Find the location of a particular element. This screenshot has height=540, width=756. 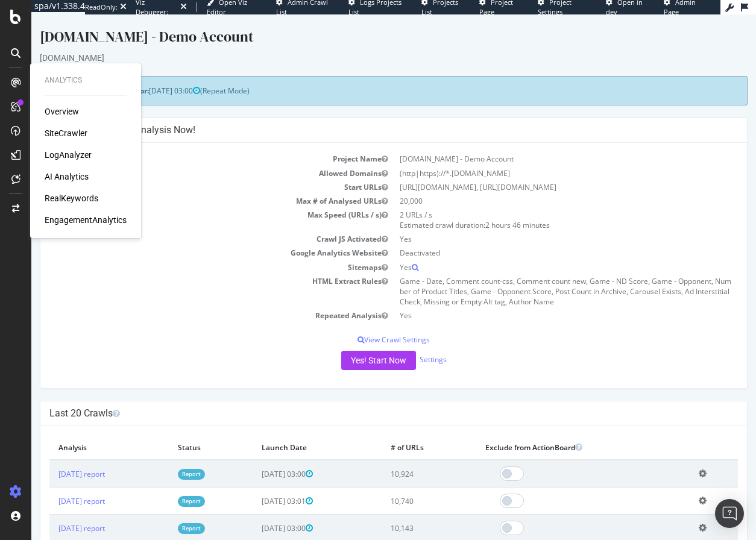

a: RealKeywords is located at coordinates (71, 198).